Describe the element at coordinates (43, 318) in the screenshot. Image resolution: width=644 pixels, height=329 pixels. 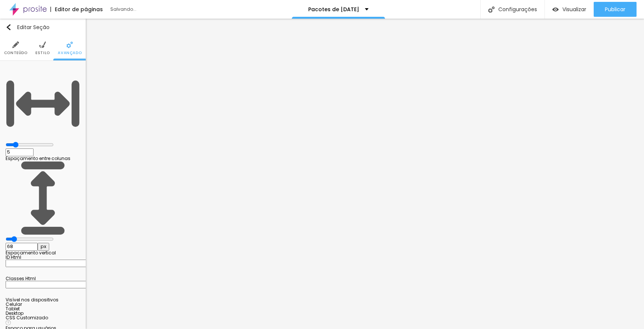
I see `div: CSS Customizado` at that location.